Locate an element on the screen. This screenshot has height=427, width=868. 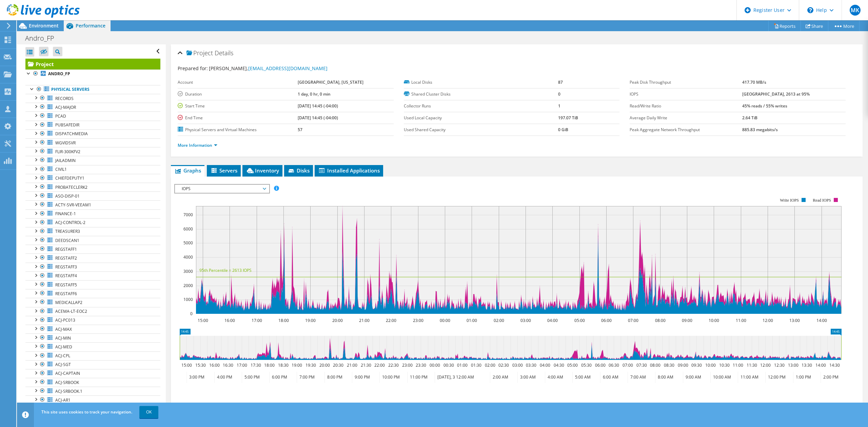
text: 03:30 is located at coordinates (531, 365).